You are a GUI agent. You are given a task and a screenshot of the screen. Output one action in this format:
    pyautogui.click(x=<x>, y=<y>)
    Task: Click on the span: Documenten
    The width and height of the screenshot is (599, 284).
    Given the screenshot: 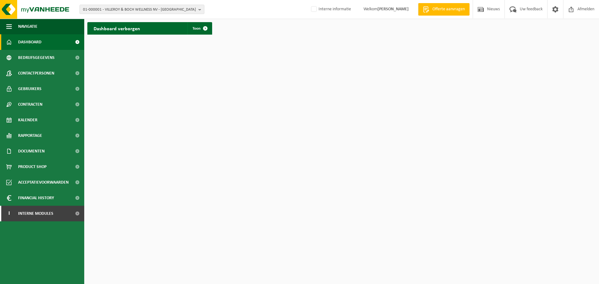 What is the action you would take?
    pyautogui.click(x=31, y=151)
    